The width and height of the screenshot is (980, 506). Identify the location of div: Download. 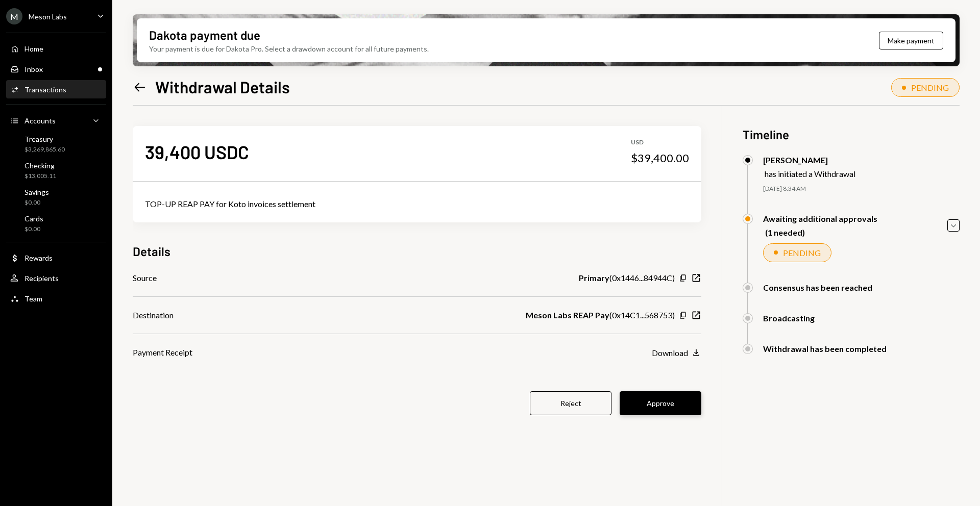
(669, 353).